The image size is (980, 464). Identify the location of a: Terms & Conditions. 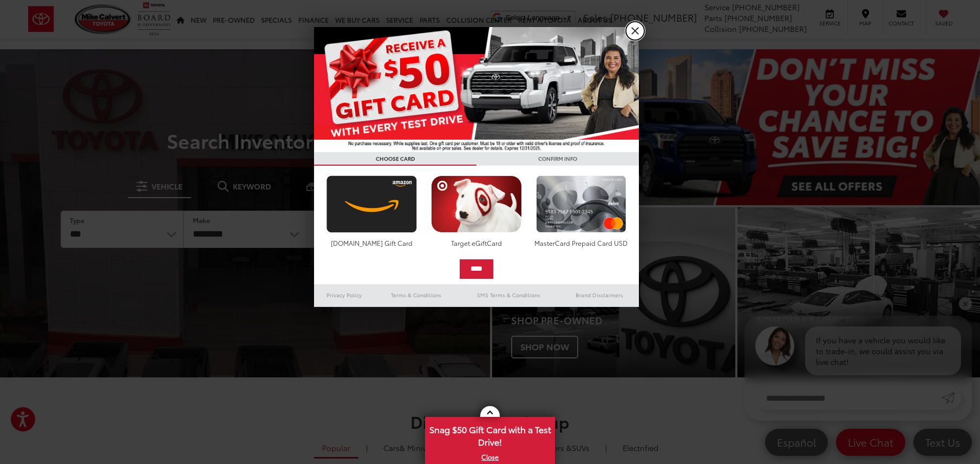
(415, 295).